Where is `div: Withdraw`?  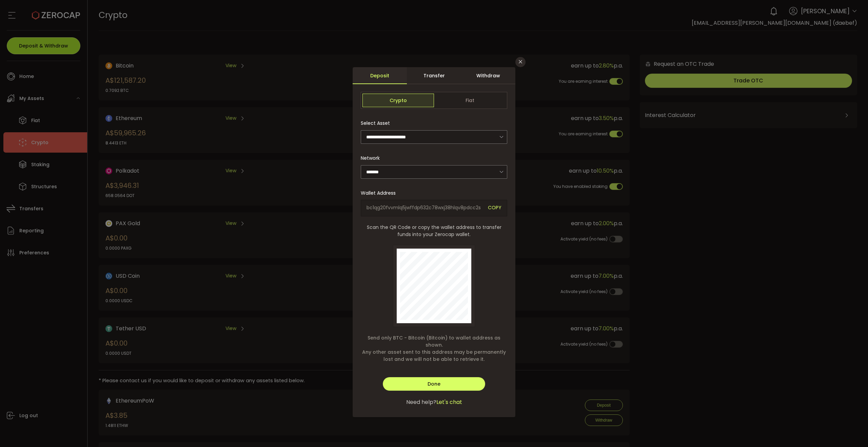 div: Withdraw is located at coordinates (488, 75).